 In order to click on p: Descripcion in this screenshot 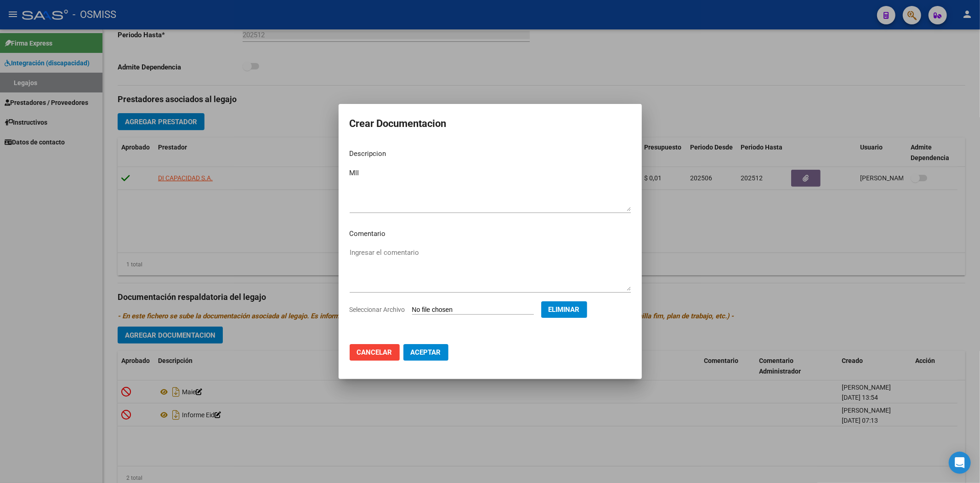, I will do `click(490, 153)`.